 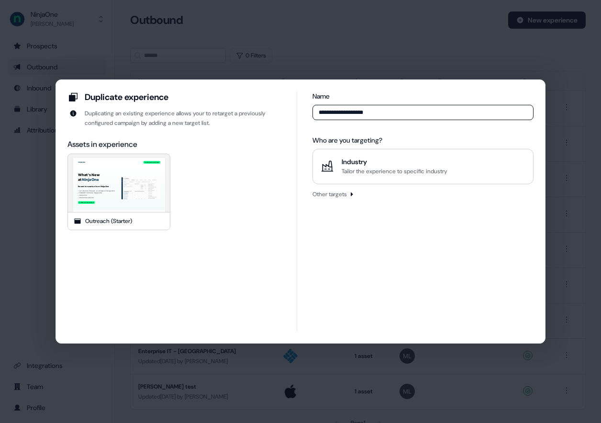 I want to click on div: Who are you targeting?, so click(x=423, y=140).